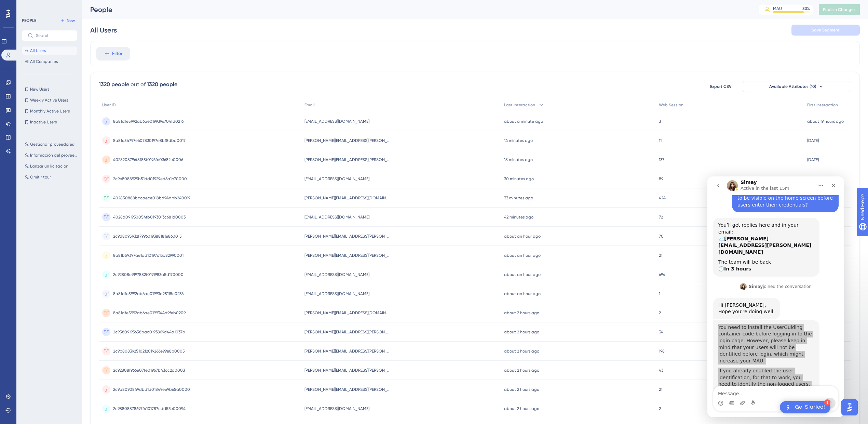 The height and width of the screenshot is (424, 868). What do you see at coordinates (78, 18) in the screenshot?
I see `div: I'd like to connect with support. Is it possible for the Resource Center button to be visible on ...` at bounding box center [78, 18].